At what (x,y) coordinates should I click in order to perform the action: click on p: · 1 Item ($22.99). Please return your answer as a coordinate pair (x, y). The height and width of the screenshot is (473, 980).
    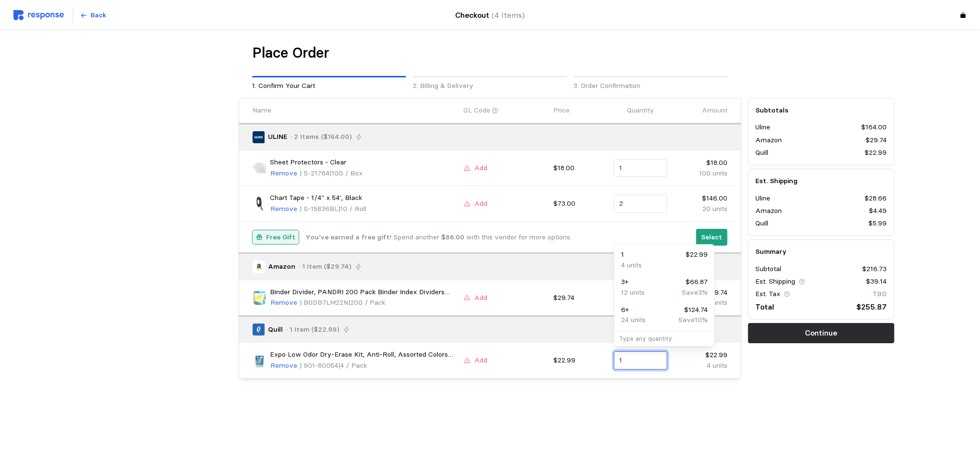
    Looking at the image, I should click on (313, 330).